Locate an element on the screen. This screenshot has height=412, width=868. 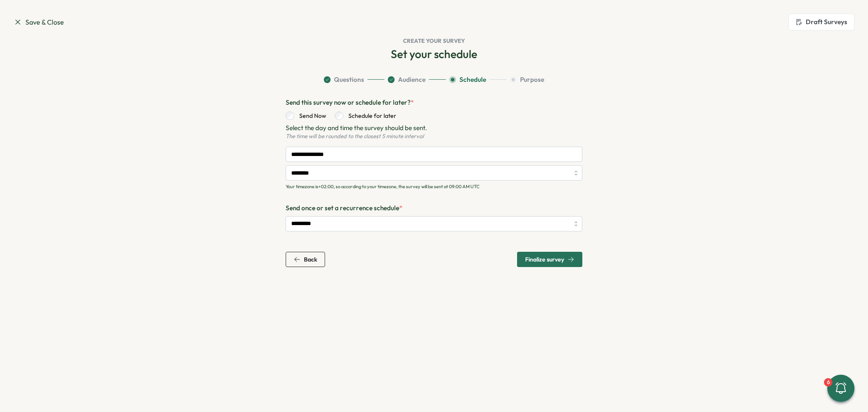
span: Audience is located at coordinates (412, 80).